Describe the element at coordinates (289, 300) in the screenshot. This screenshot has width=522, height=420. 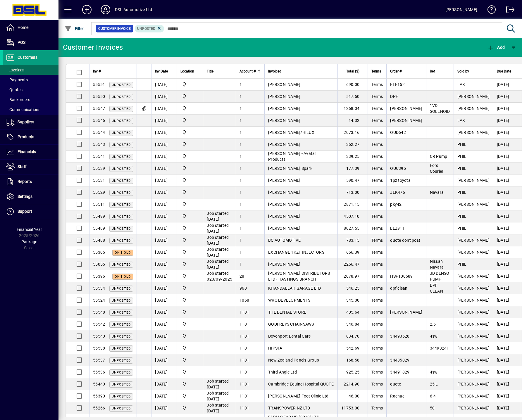
I see `span: WRC DEVELOPMENTS` at that location.